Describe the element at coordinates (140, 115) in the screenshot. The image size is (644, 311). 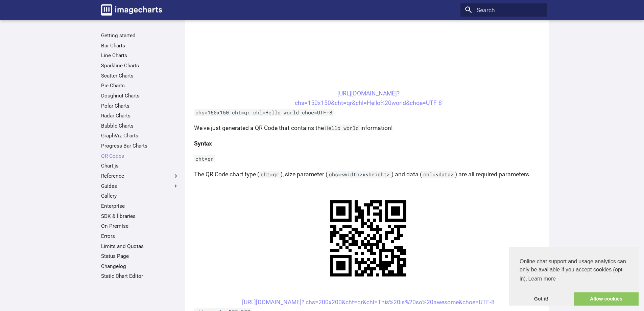
I see `a: Radar Charts` at that location.